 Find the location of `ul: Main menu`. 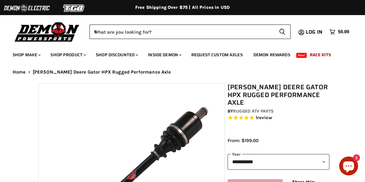

ul: Main menu is located at coordinates (178, 54).